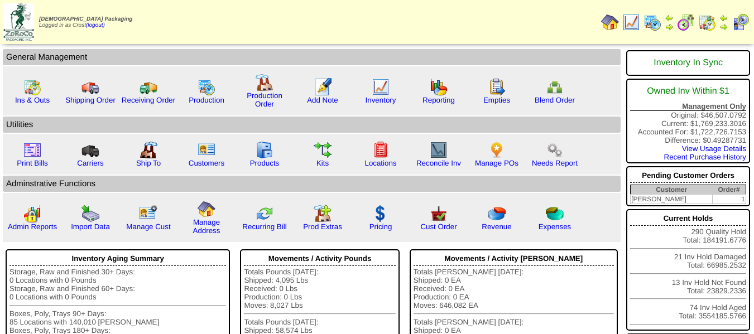 The height and width of the screenshot is (334, 754). What do you see at coordinates (555, 87) in the screenshot?
I see `img: network.png` at bounding box center [555, 87].